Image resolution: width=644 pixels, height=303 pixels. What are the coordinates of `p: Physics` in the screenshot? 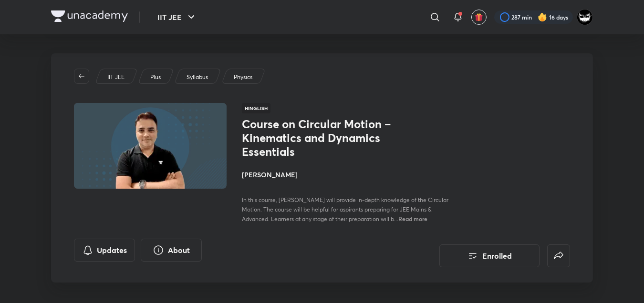 It's located at (243, 78).